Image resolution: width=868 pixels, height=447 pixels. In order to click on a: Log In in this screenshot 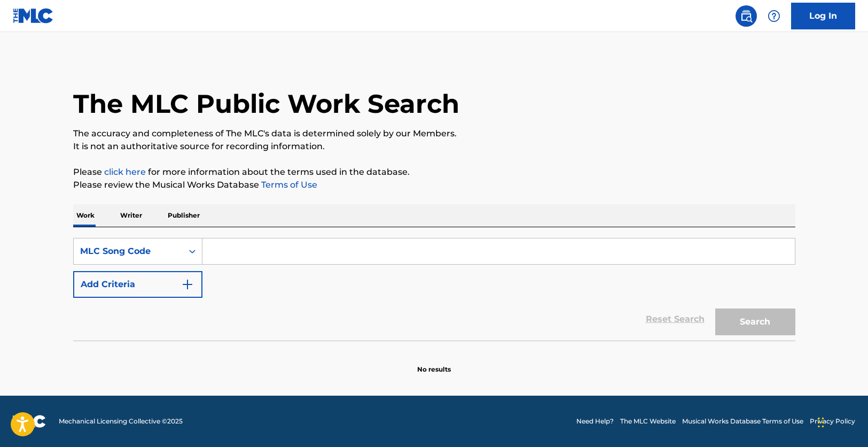, I will do `click(823, 16)`.